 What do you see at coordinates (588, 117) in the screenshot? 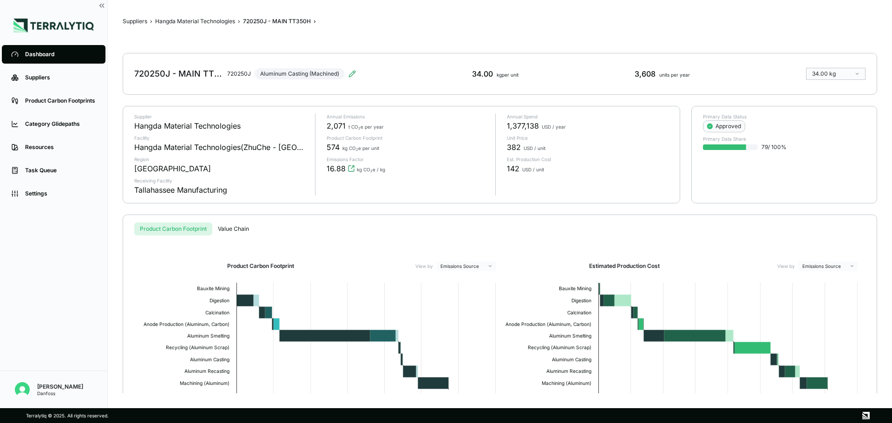
I see `p: Annual Spend` at bounding box center [588, 117].